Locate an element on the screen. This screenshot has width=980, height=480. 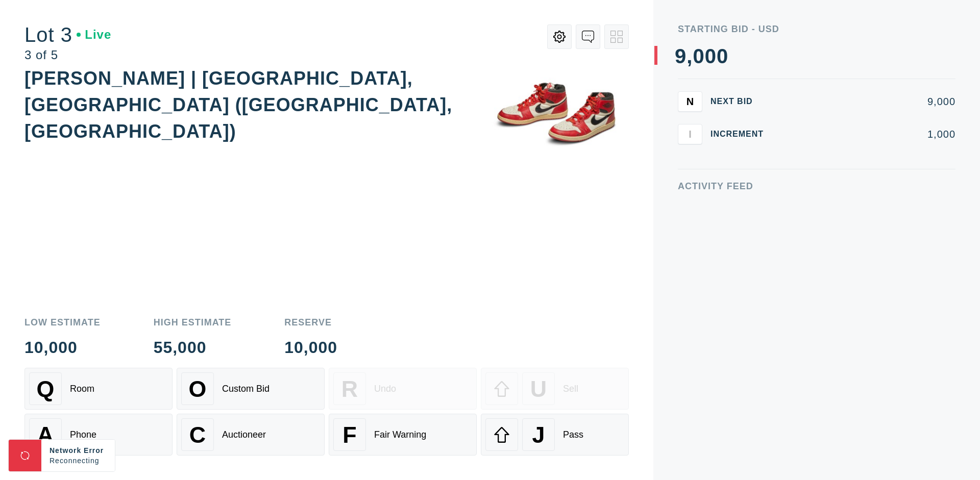
div: Sell is located at coordinates (570, 389).